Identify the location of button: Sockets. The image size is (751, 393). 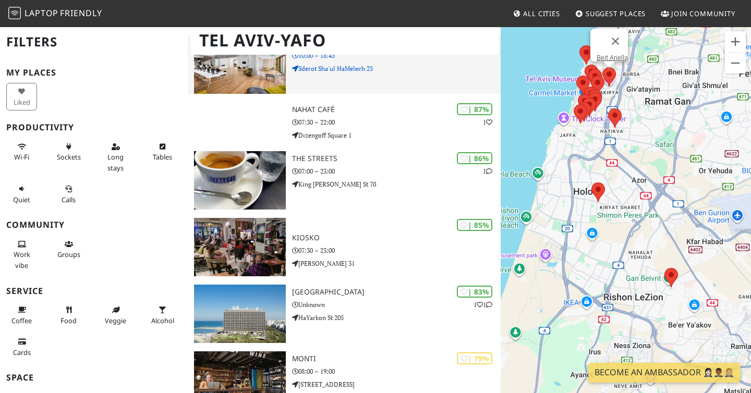
(68, 152).